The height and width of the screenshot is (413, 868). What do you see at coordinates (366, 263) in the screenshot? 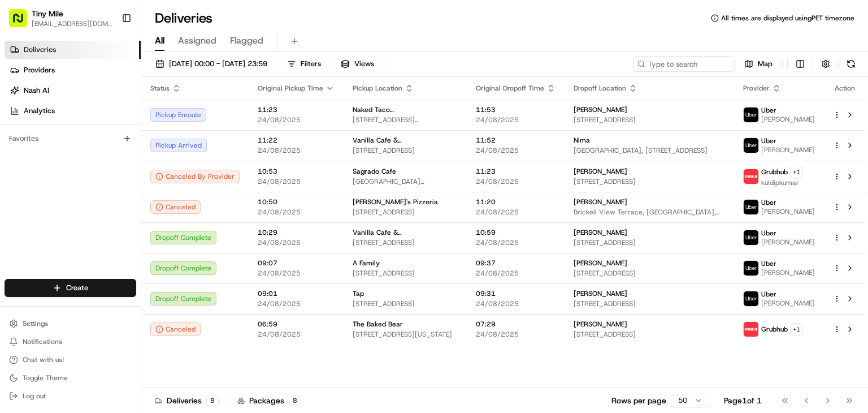
I see `span: A Family` at bounding box center [366, 263].